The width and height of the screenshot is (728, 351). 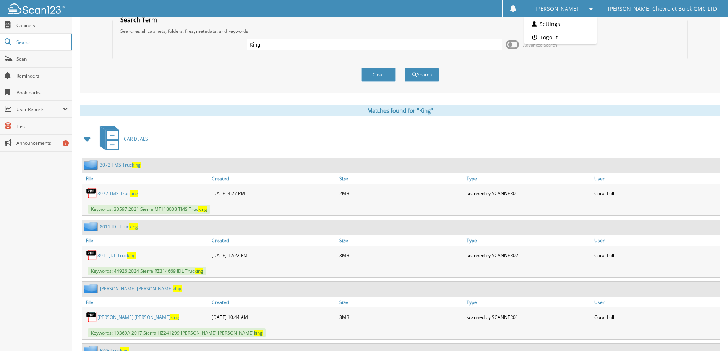 I want to click on div: 6, so click(x=66, y=143).